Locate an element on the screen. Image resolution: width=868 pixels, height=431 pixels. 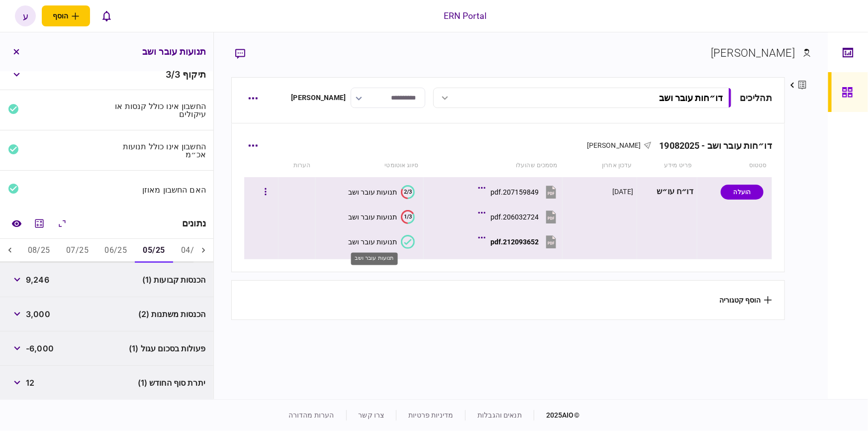
button: פתח תפריט להוספת לקוח is located at coordinates (66, 16).